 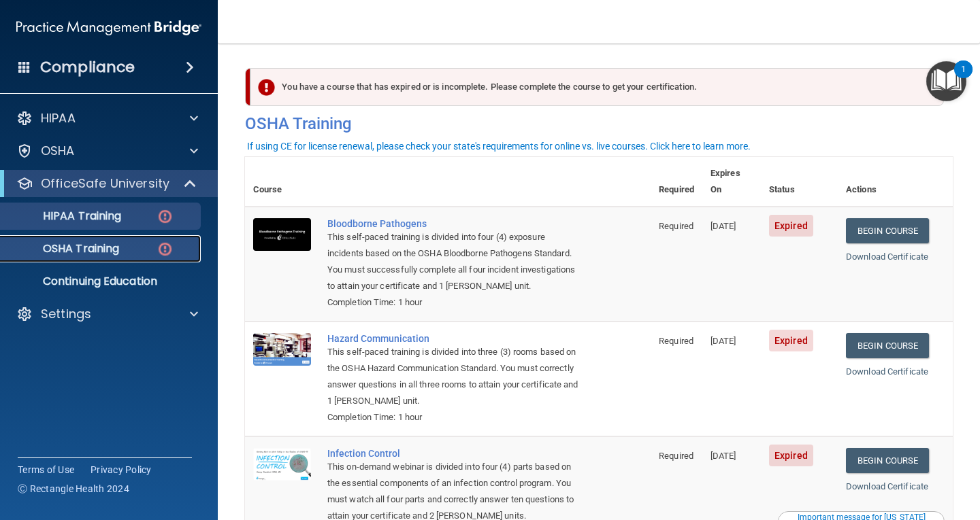 What do you see at coordinates (946, 81) in the screenshot?
I see `button: Open Resource Center, 1 new notification` at bounding box center [946, 81].